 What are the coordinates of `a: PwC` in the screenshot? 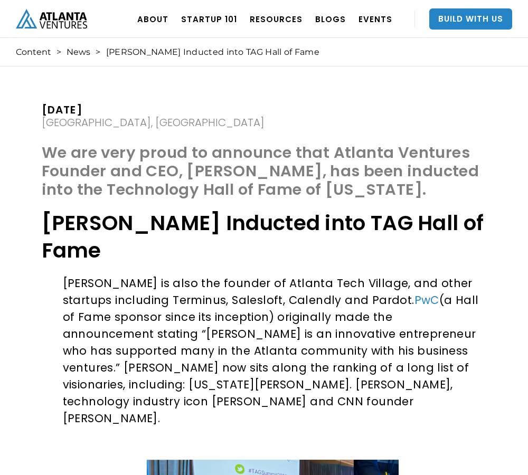 It's located at (427, 300).